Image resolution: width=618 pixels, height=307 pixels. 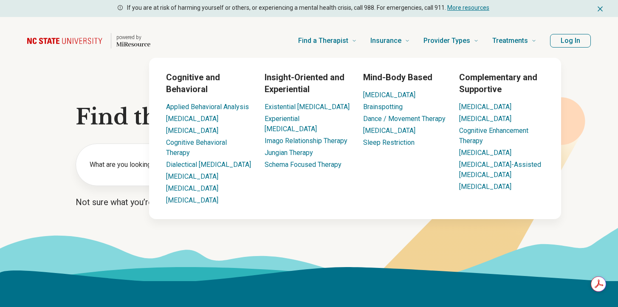 What do you see at coordinates (306, 141) in the screenshot?
I see `a: Imago Relationship Therapy` at bounding box center [306, 141].